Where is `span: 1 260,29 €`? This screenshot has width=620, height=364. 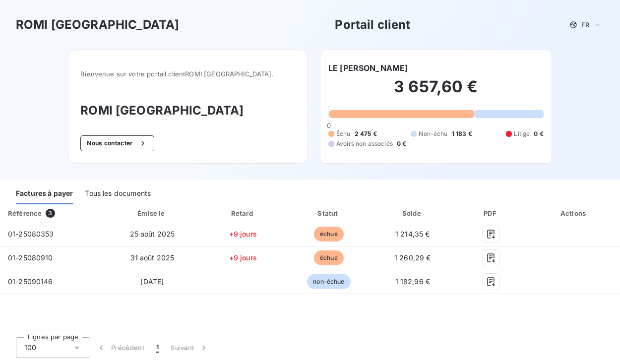
span: 1 260,29 € is located at coordinates (413, 258).